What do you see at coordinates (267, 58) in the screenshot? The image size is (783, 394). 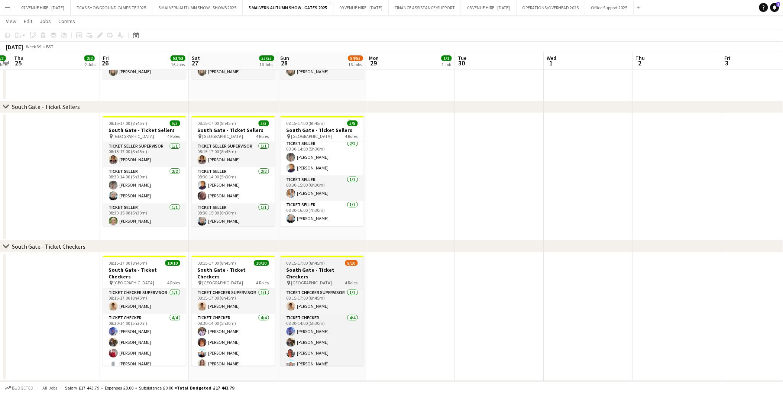 I see `span: 55/55` at bounding box center [267, 58].